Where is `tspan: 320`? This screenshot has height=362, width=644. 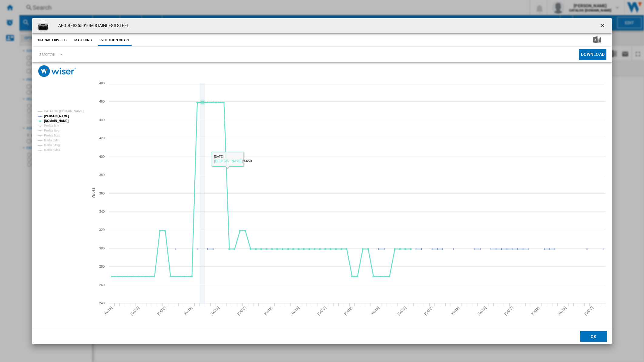
tspan: 320 is located at coordinates (102, 230).